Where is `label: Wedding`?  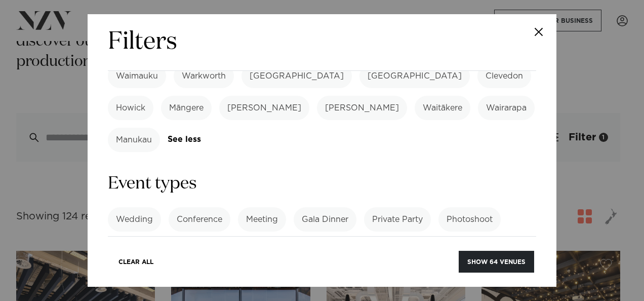
label: Wedding is located at coordinates (134, 219).